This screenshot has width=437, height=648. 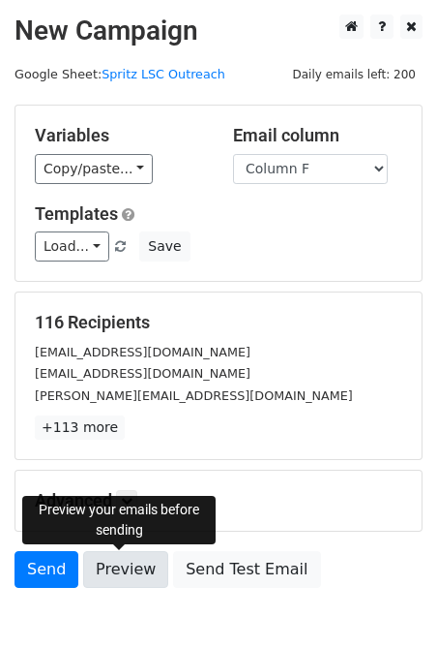 I want to click on h5: Variables, so click(x=119, y=136).